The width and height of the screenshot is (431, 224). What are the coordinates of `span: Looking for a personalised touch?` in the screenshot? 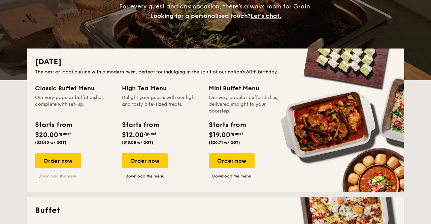 It's located at (200, 16).